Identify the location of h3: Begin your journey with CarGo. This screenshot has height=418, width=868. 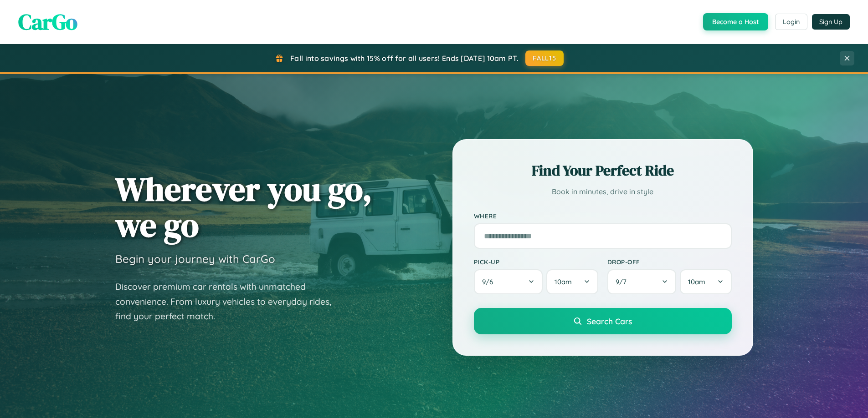
(195, 259).